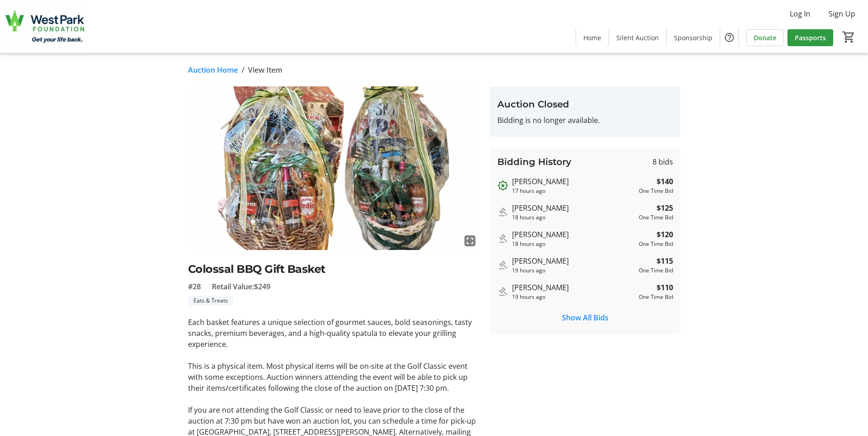  Describe the element at coordinates (210, 301) in the screenshot. I see `tr-label-badge: Eats & Treats` at that location.